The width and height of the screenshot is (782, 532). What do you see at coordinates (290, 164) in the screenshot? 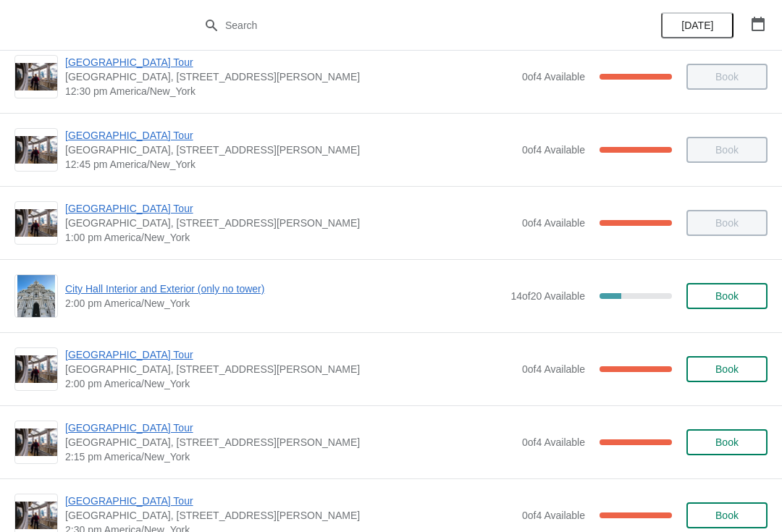
I see `span: 12:45 pm America/New_York` at bounding box center [290, 164].